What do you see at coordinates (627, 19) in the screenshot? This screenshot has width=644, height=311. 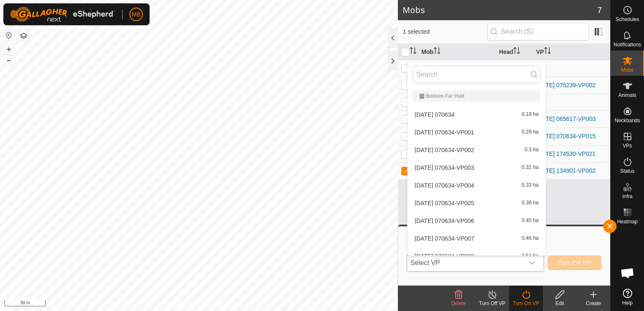 I see `span: Schedules` at bounding box center [627, 19].